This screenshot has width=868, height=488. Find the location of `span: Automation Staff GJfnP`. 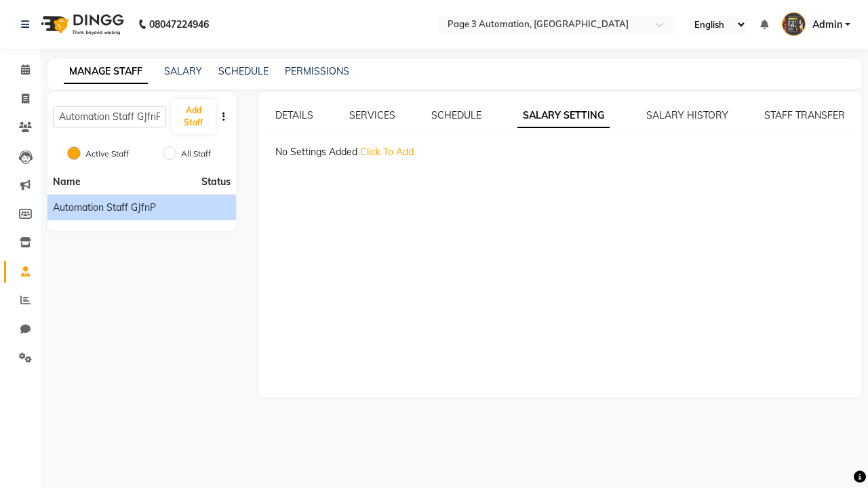

span: Automation Staff GJfnP is located at coordinates (104, 208).